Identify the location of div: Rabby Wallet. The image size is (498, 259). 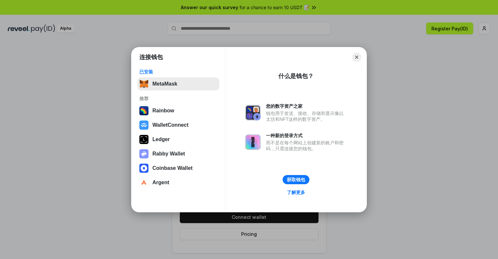
(169, 154).